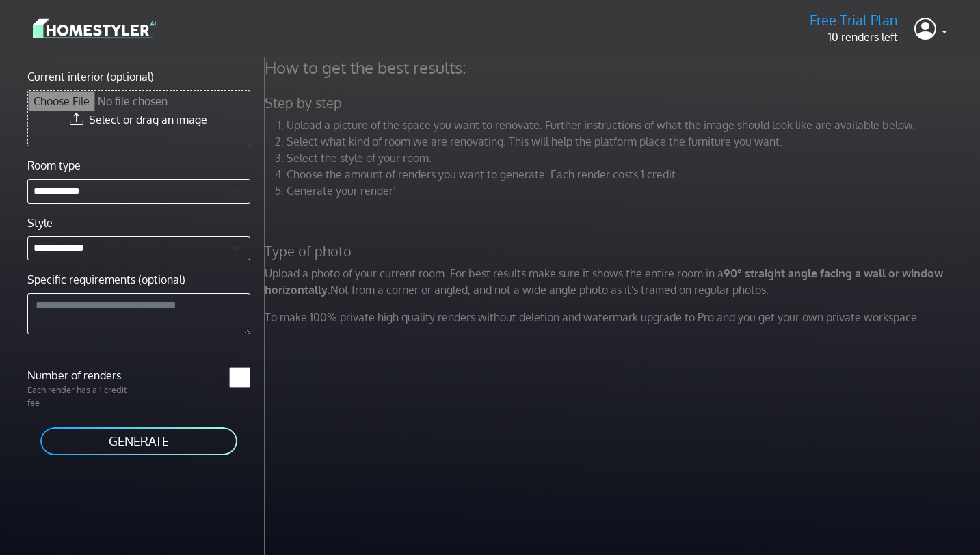  Describe the element at coordinates (628, 142) in the screenshot. I see `li: Select what kind of room we are renovating. This will help the platform place the furniture you w...` at that location.